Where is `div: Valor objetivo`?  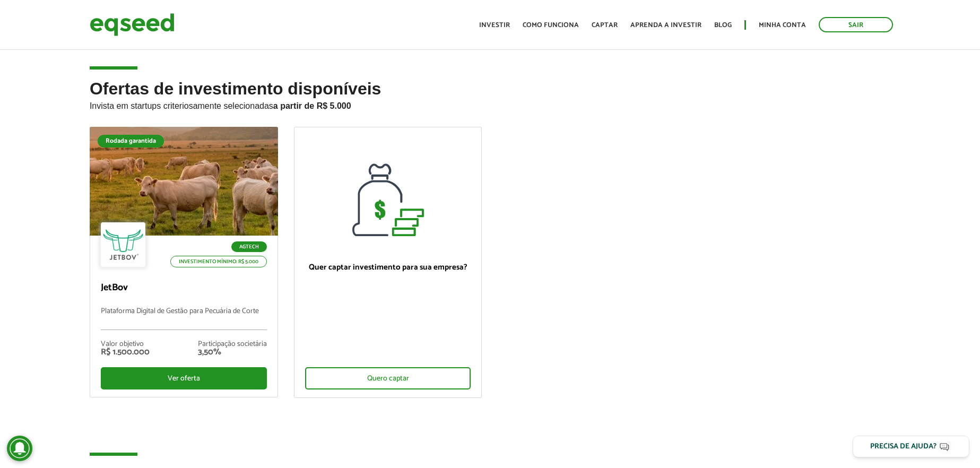 div: Valor objetivo is located at coordinates (125, 345).